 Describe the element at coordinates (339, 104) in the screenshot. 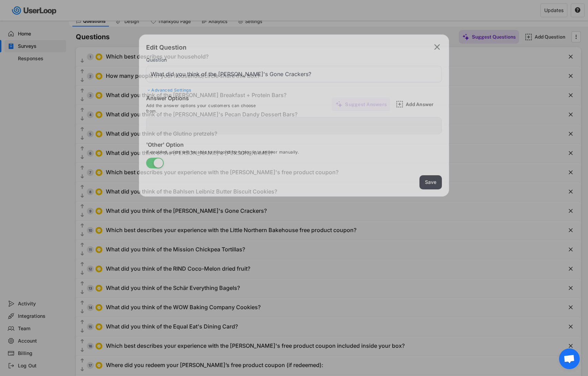

I see `img: MagicMajor%20%28Purple%29.svg` at that location.